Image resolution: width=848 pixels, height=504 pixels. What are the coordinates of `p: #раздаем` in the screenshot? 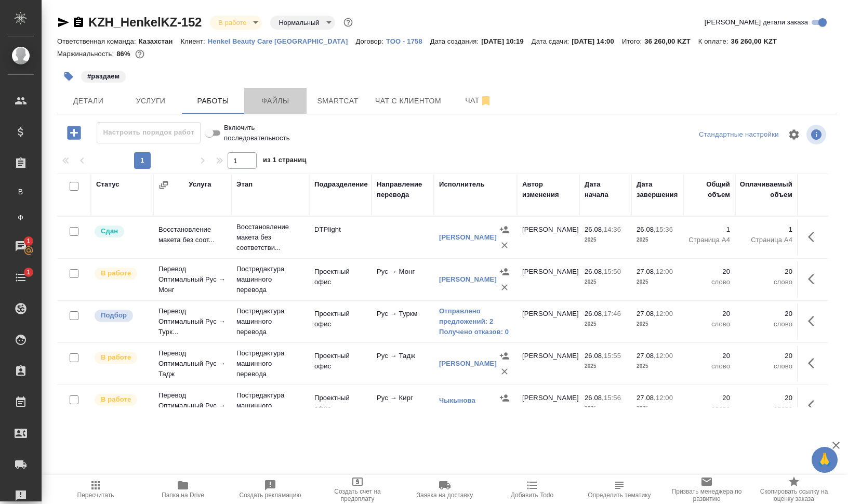 It's located at (103, 77).